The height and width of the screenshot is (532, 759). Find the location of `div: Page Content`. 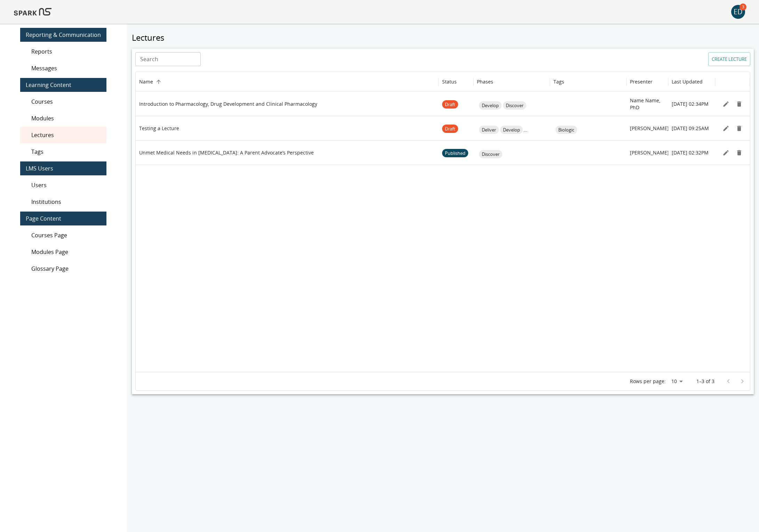

div: Page Content is located at coordinates (63, 219).